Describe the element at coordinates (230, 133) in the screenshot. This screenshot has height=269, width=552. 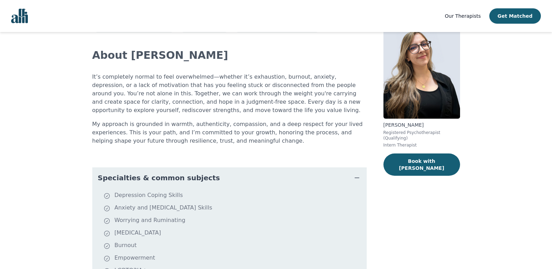
I see `p: My approach is grounded in warmth, authenticity, compassion, and a deep respect for your lived ex...` at that location.